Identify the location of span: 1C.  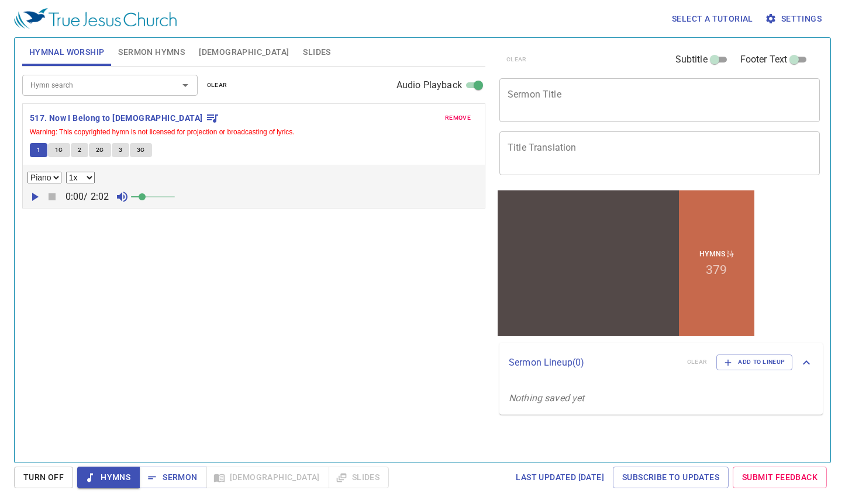
(59, 150).